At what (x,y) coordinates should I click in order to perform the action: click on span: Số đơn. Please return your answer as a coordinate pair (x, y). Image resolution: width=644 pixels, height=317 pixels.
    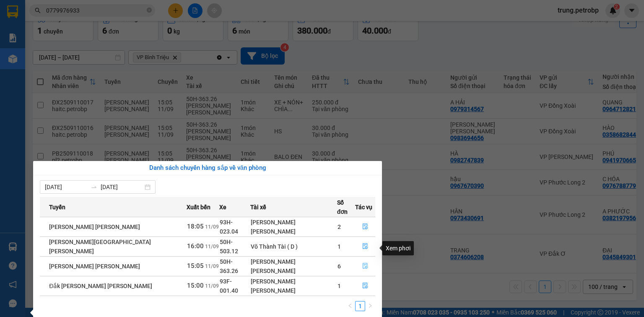
    Looking at the image, I should click on (346, 207).